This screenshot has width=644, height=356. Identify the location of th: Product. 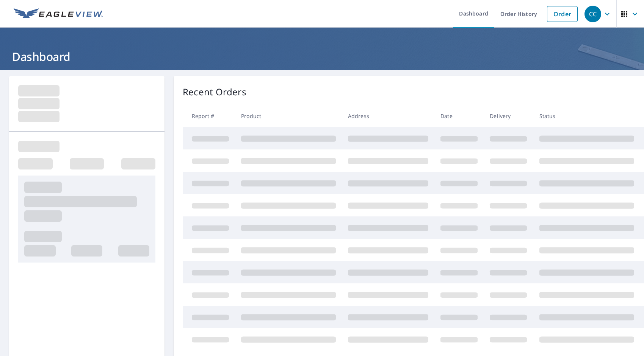
(288, 116).